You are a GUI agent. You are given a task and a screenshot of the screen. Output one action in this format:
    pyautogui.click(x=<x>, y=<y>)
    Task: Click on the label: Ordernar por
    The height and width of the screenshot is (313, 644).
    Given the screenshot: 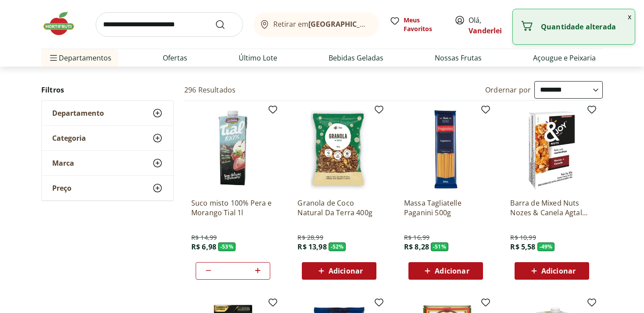 What is the action you would take?
    pyautogui.click(x=508, y=90)
    